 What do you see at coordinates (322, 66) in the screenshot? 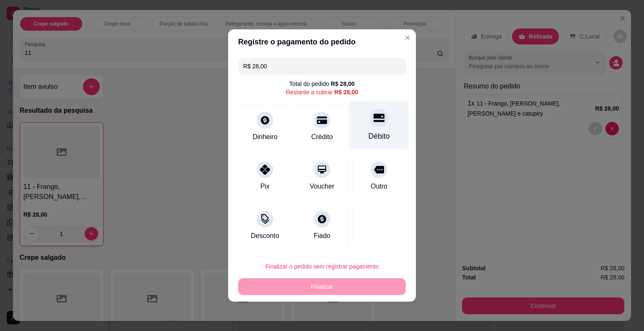
I see `input: Ex.: hambúrguer de cordeiro` at bounding box center [322, 66].